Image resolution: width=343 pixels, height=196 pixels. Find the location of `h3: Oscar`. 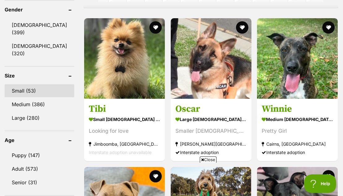

h3: Oscar is located at coordinates (211, 109).